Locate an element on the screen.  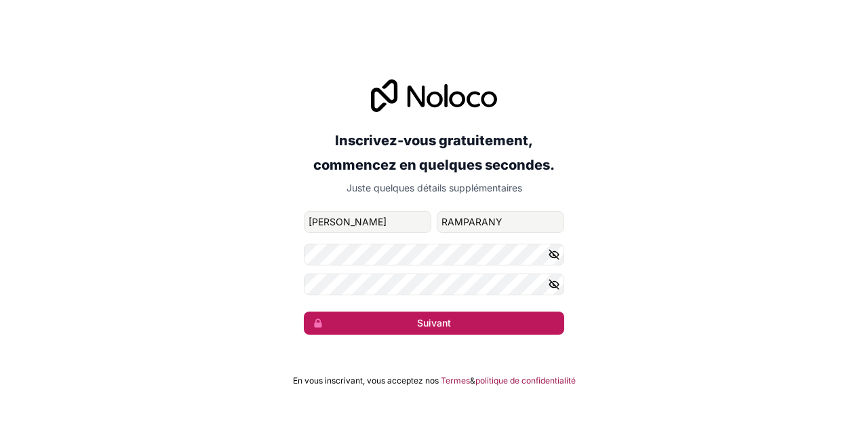
font: Inscrivez-vous gratuitement, commencez en quelques secondes. is located at coordinates (434, 153).